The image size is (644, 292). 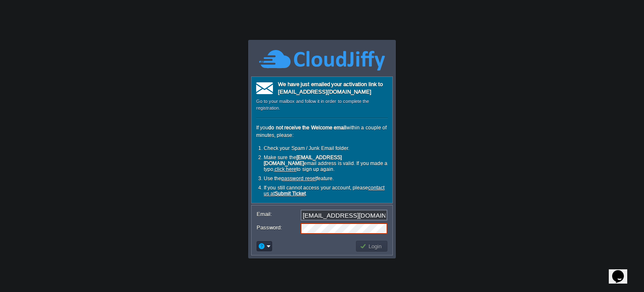 What do you see at coordinates (325, 192) in the screenshot?
I see `li: If you still cannot access your account, please .` at bounding box center [325, 192].